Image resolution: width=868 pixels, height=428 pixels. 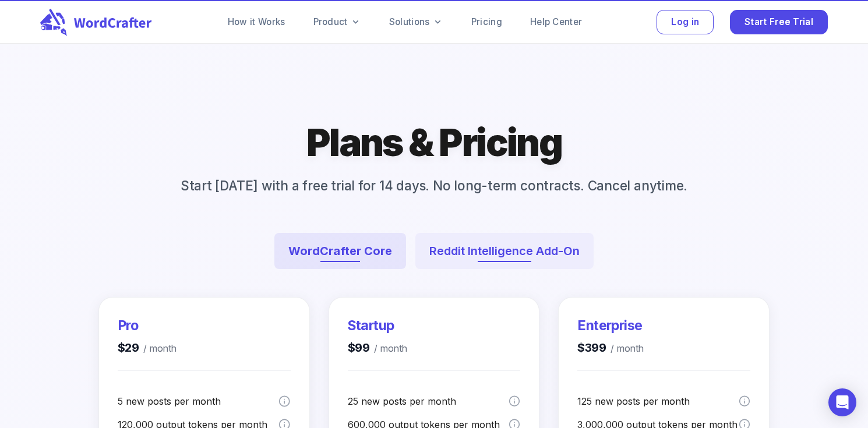 What do you see at coordinates (685, 22) in the screenshot?
I see `button: Log in` at bounding box center [685, 22].